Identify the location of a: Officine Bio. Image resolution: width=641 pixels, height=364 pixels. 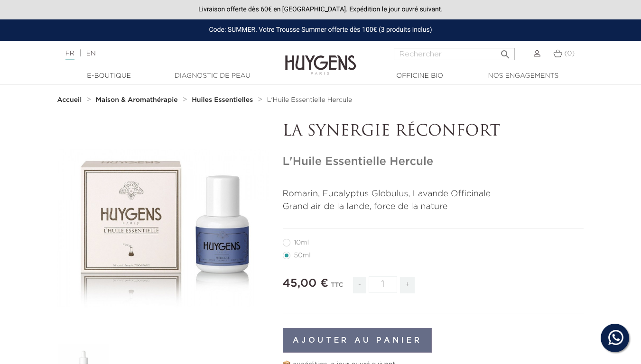
(420, 76).